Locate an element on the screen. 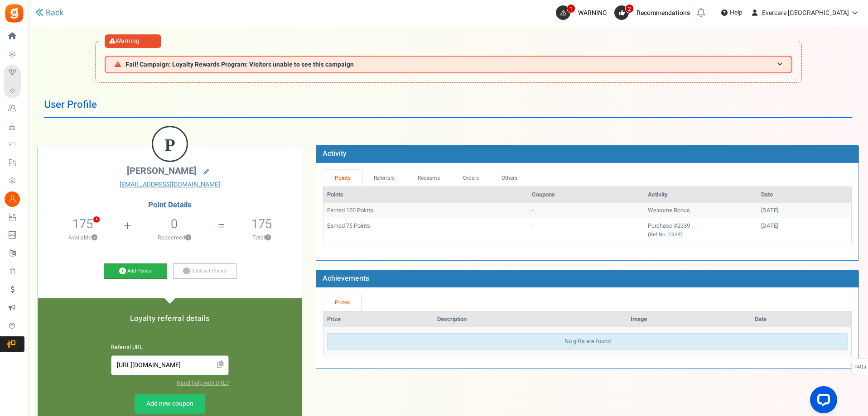 The width and height of the screenshot is (868, 416). a: 1 WARNING is located at coordinates (584, 12).